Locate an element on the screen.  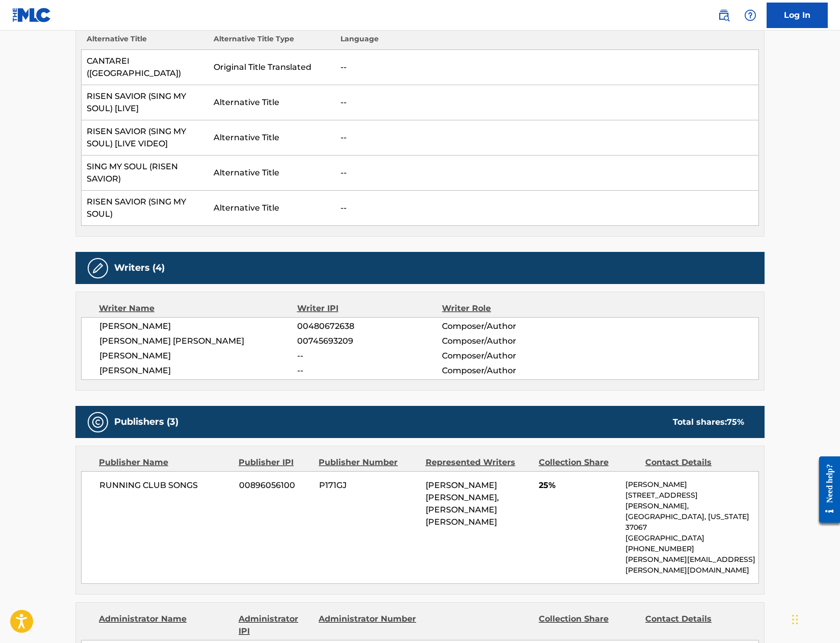
td: RISEN SAVIOR (SING MY SOUL) is located at coordinates (145, 208).